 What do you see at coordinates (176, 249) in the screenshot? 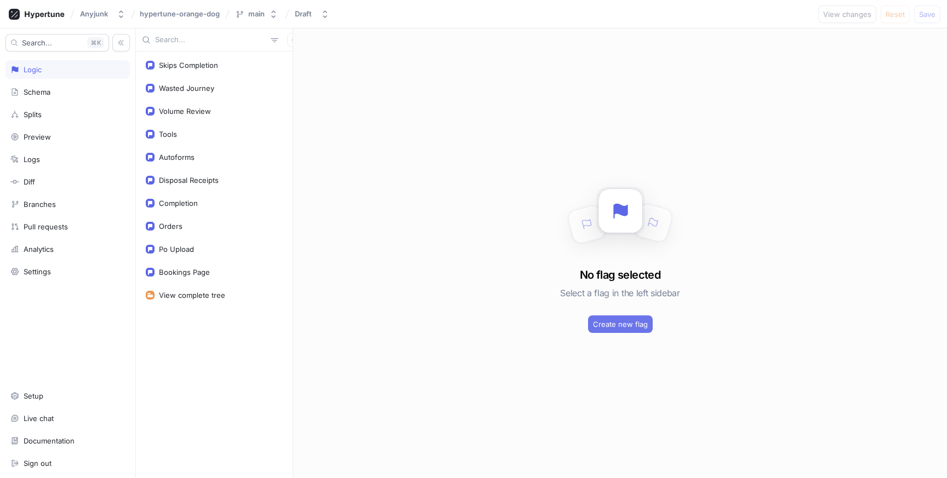
I see `div: Po Upload` at bounding box center [176, 249].